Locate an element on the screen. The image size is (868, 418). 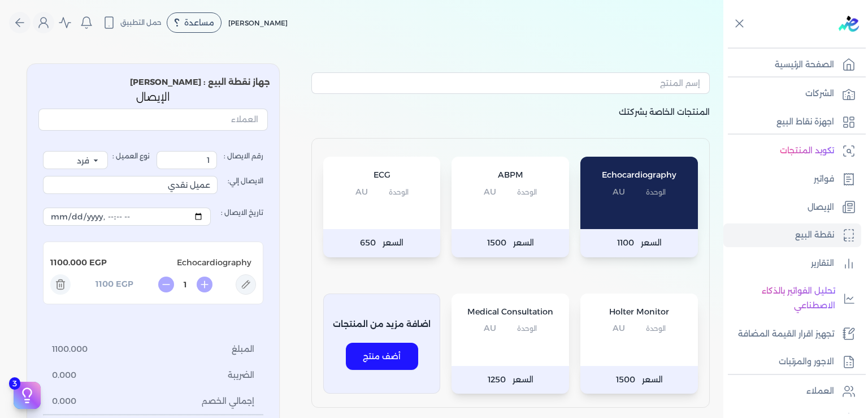
input: العملاء is located at coordinates (153, 119).